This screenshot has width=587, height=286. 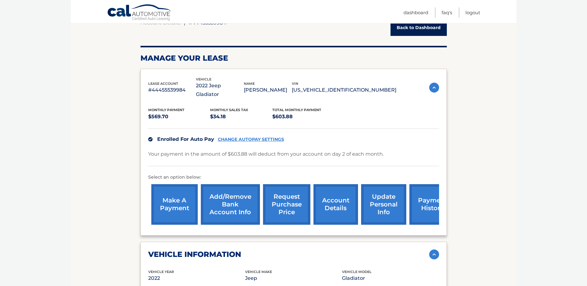 What do you see at coordinates (251, 139) in the screenshot?
I see `a: CHANGE AUTOPAY SETTINGS` at bounding box center [251, 139].